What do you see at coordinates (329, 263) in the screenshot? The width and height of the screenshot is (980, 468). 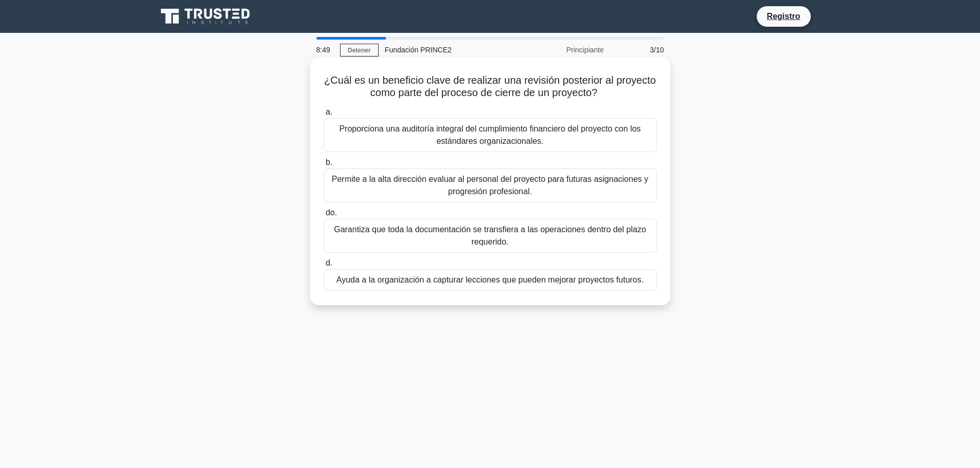 I see `font: d.` at bounding box center [329, 263].